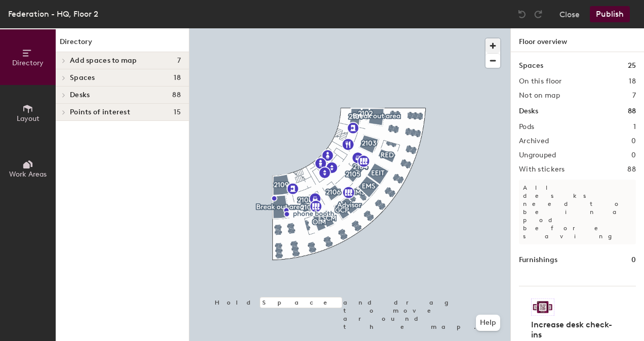 The image size is (644, 341). What do you see at coordinates (28, 118) in the screenshot?
I see `span: Layout` at bounding box center [28, 118].